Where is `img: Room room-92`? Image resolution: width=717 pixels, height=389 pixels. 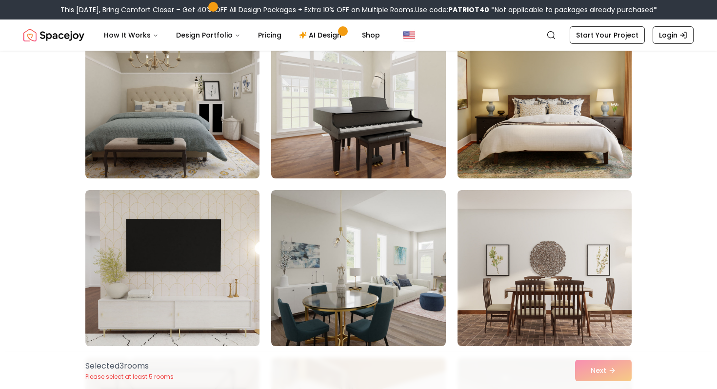
img: Room room-92 is located at coordinates (358, 101).